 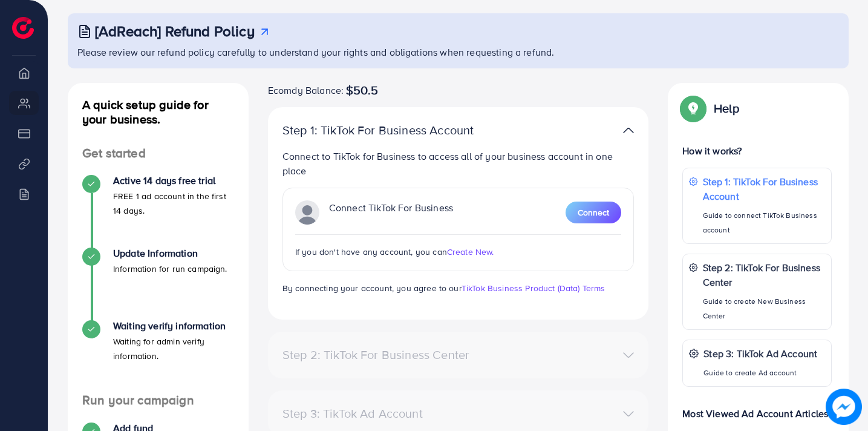 I want to click on p: Connect TikTok For Business, so click(x=391, y=212).